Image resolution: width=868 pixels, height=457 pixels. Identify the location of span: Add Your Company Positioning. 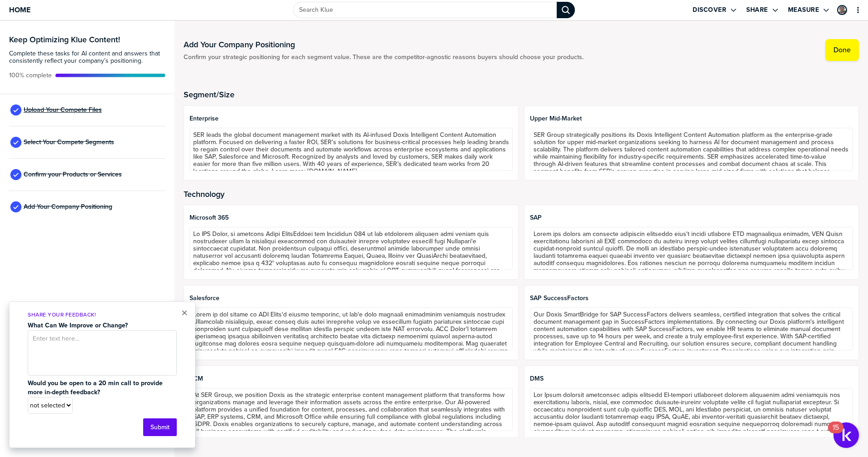
(68, 207).